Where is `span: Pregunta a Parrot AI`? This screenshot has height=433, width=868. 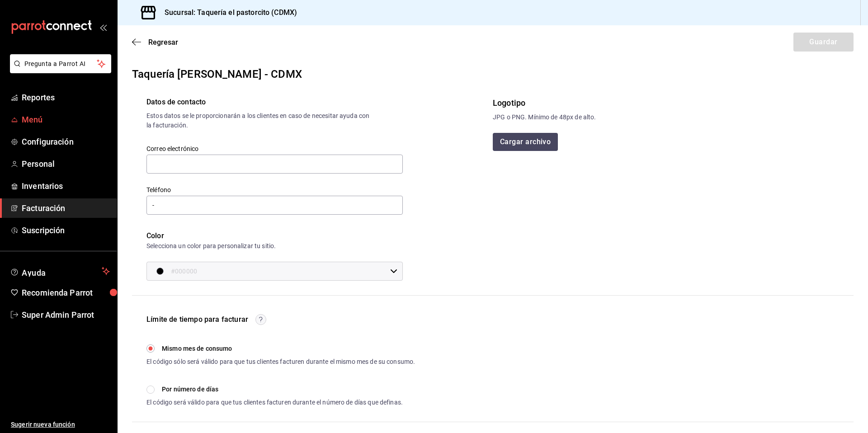
span: Pregunta a Parrot AI is located at coordinates (60, 64).